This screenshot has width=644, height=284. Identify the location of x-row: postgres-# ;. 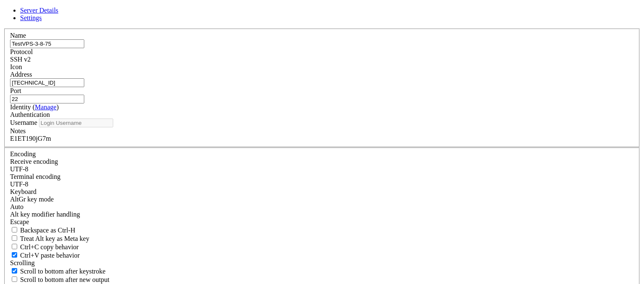
(269, 161).